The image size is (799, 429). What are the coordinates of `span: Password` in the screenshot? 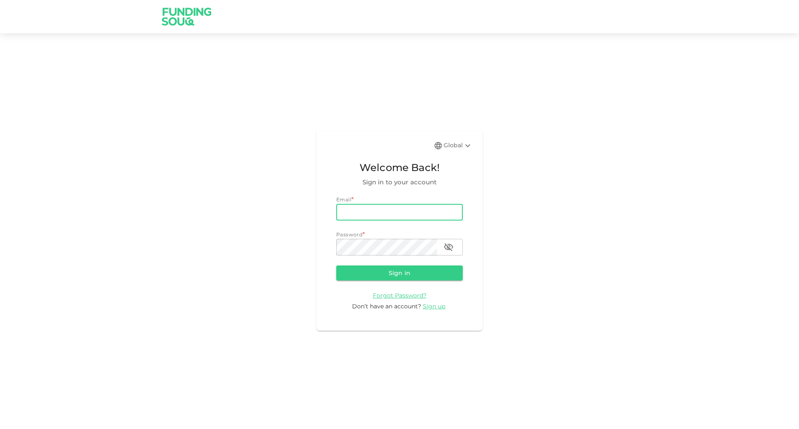 It's located at (349, 234).